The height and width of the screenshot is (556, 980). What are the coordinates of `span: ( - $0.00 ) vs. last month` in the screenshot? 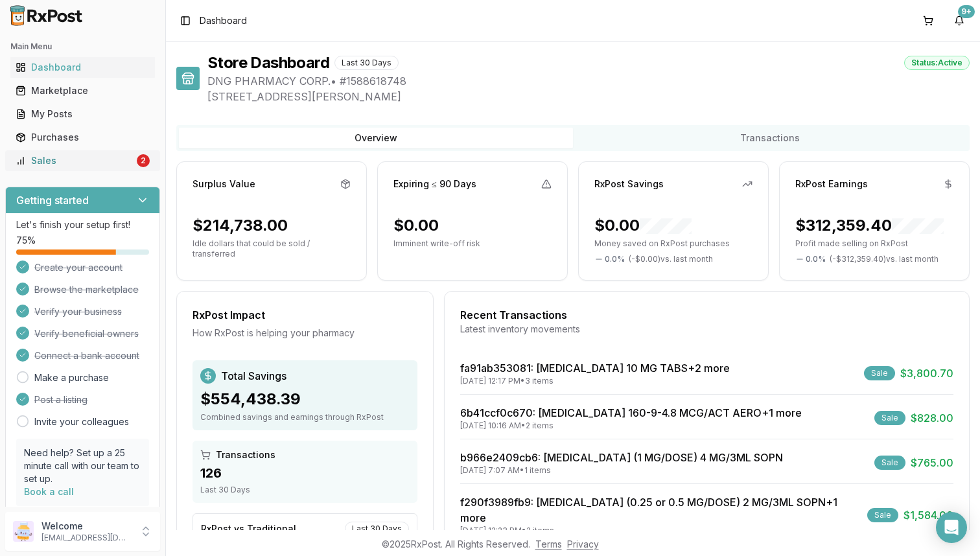 It's located at (671, 259).